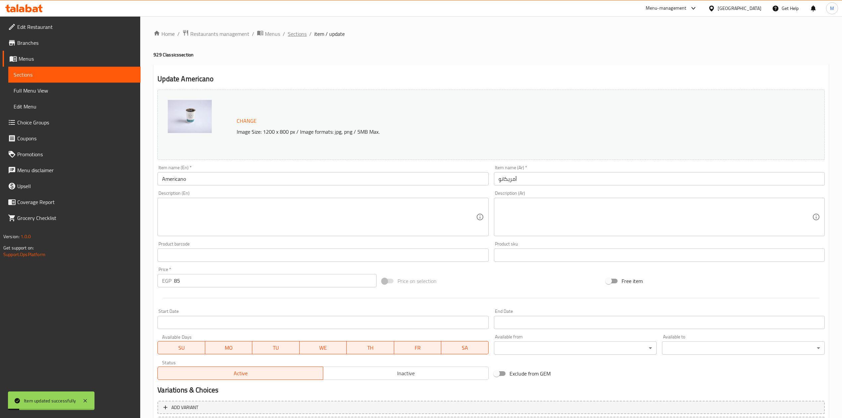 This screenshot has height=418, width=842. What do you see at coordinates (229, 347) in the screenshot?
I see `span: MO` at bounding box center [229, 347].